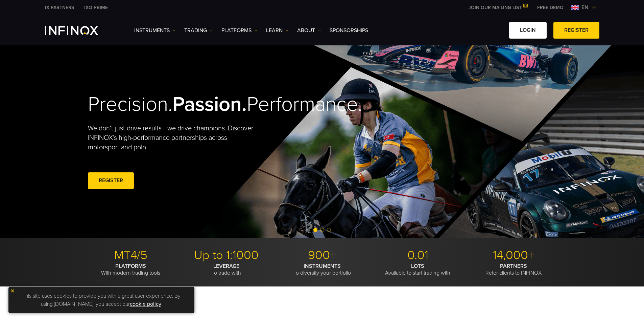  What do you see at coordinates (131, 266) in the screenshot?
I see `strong: PLATFORMS` at bounding box center [131, 266].